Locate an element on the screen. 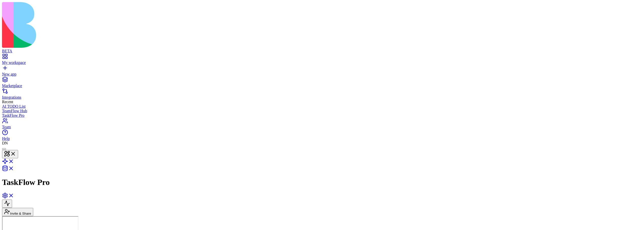 Image resolution: width=644 pixels, height=230 pixels. a: AI TODO List is located at coordinates (322, 106).